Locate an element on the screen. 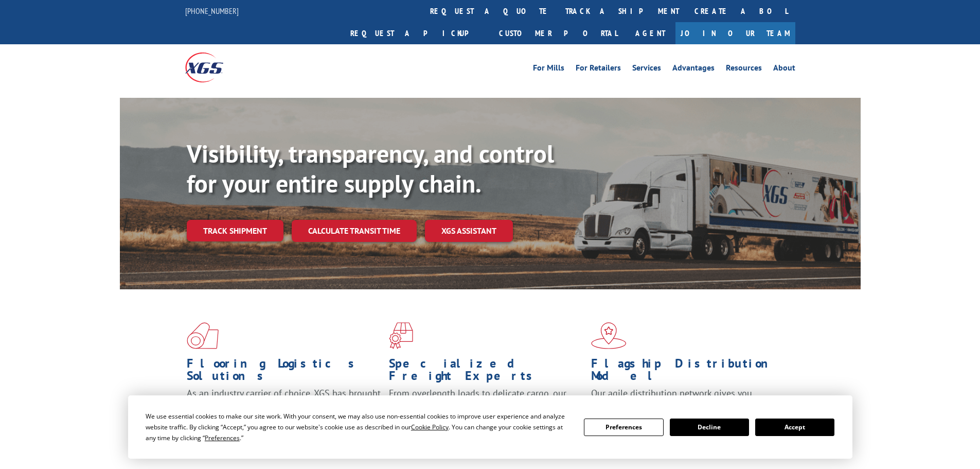  a: Request a pickup is located at coordinates (417, 33).